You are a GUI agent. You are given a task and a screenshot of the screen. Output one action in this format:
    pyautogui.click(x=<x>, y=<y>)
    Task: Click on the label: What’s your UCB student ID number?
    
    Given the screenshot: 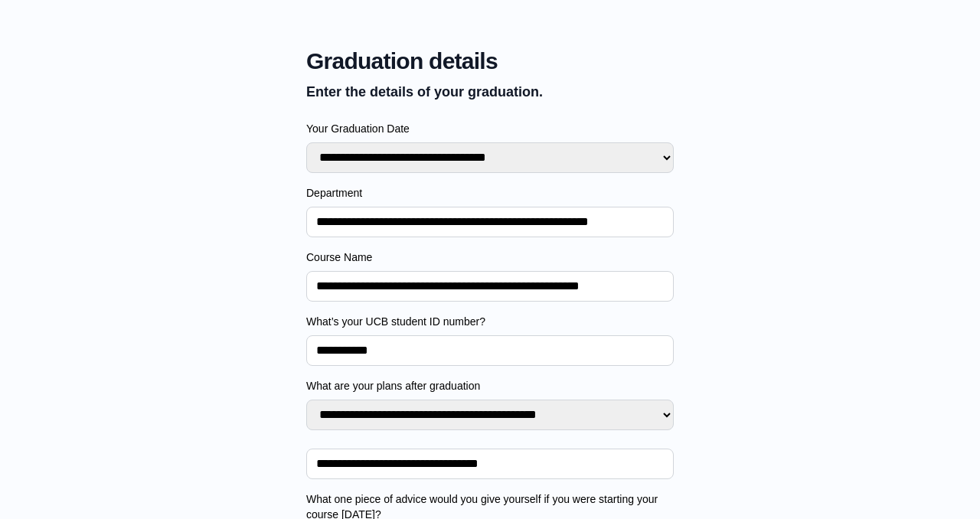 What is the action you would take?
    pyautogui.click(x=490, y=321)
    